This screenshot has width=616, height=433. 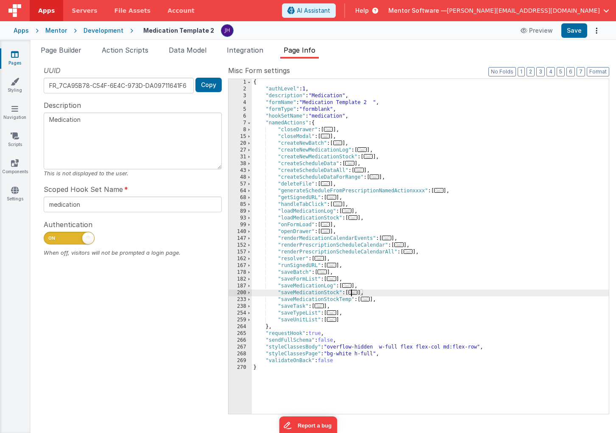 What do you see at coordinates (52, 70) in the screenshot?
I see `span: UUID` at bounding box center [52, 70].